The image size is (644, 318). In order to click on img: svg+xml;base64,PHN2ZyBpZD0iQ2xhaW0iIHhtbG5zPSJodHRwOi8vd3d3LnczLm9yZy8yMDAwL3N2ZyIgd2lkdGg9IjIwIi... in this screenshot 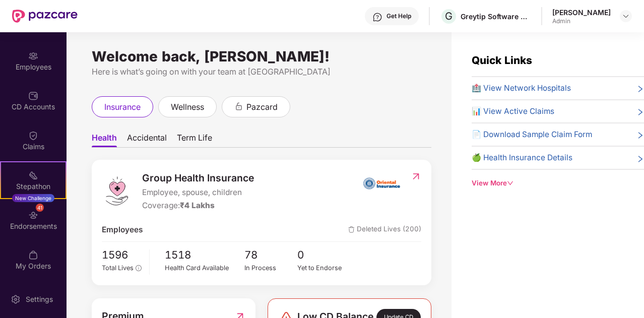, I will do `click(34, 136)`.